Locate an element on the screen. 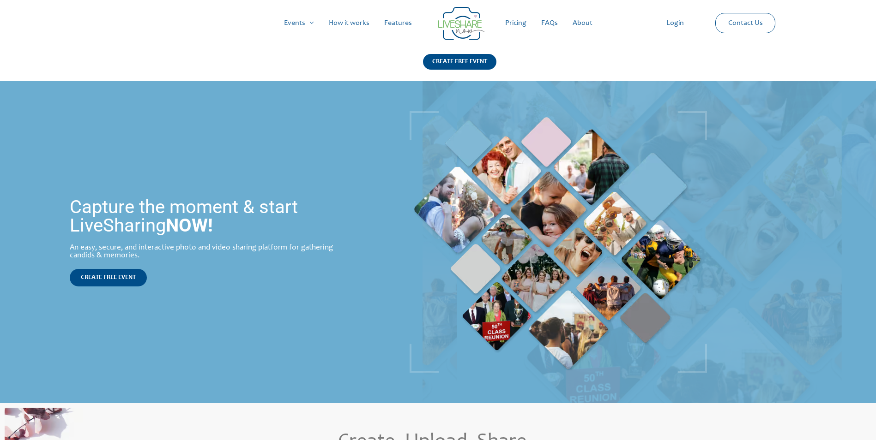 The height and width of the screenshot is (440, 876). nav: Site Navigation is located at coordinates (438, 23).